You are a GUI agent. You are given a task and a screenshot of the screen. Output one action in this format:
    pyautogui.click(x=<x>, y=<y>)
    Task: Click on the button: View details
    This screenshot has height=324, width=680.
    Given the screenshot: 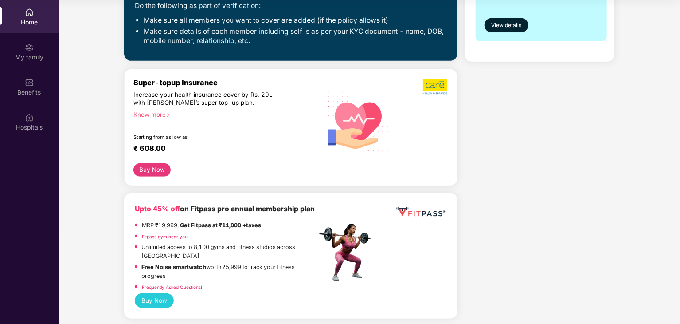 What is the action you would take?
    pyautogui.click(x=506, y=25)
    